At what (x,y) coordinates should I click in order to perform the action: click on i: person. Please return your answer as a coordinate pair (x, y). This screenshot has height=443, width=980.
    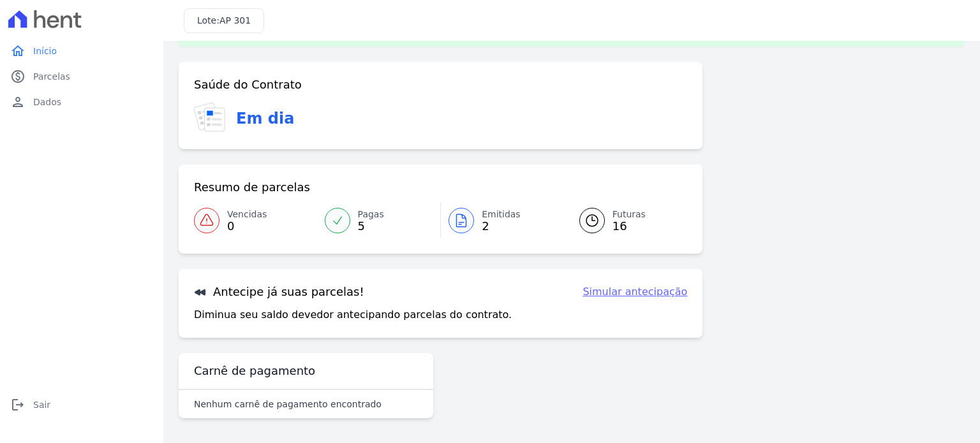
    Looking at the image, I should click on (18, 102).